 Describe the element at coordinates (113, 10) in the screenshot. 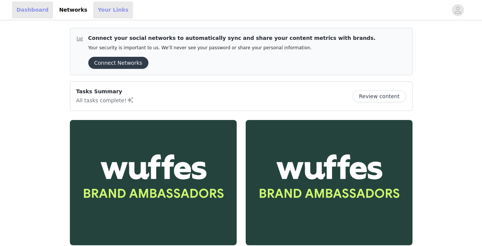

I see `a: Your Links` at that location.